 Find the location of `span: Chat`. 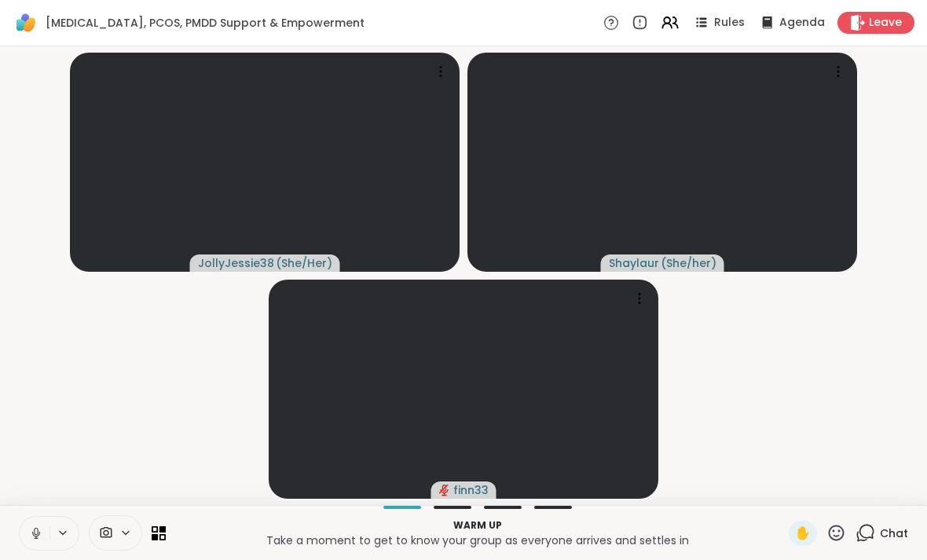

span: Chat is located at coordinates (894, 534).